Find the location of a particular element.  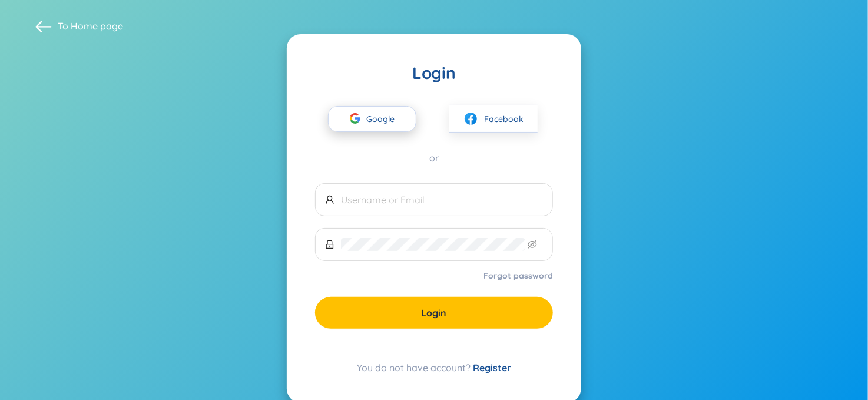

span: lock is located at coordinates (330, 245).